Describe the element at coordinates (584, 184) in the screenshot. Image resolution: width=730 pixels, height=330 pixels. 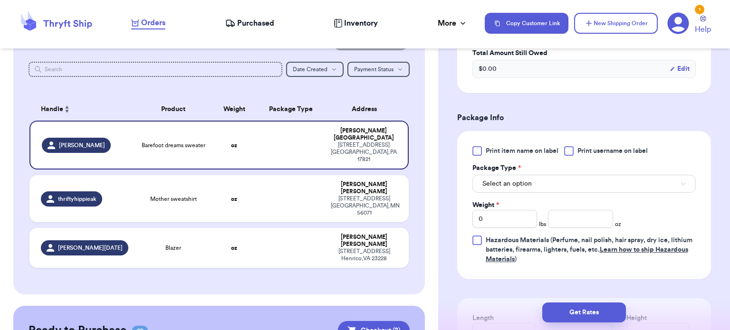
I see `button: Select an option` at that location.